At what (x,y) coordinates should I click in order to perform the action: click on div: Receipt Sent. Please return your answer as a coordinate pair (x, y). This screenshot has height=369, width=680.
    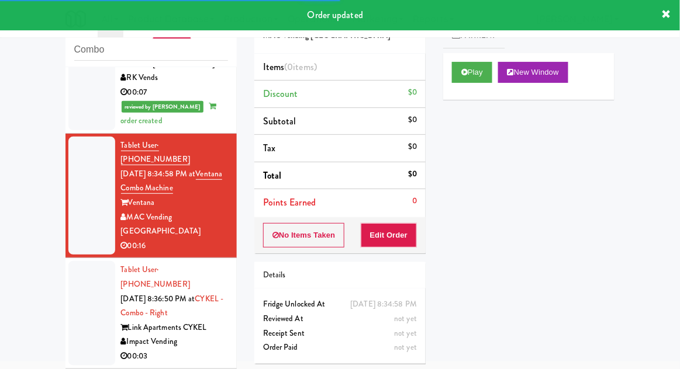
    Looking at the image, I should click on (340, 334).